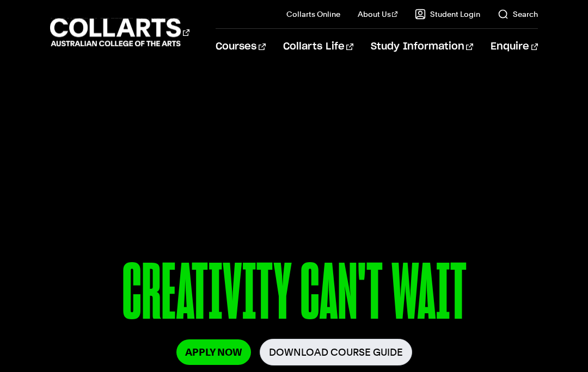 This screenshot has height=372, width=588. I want to click on a: Student Login, so click(448, 14).